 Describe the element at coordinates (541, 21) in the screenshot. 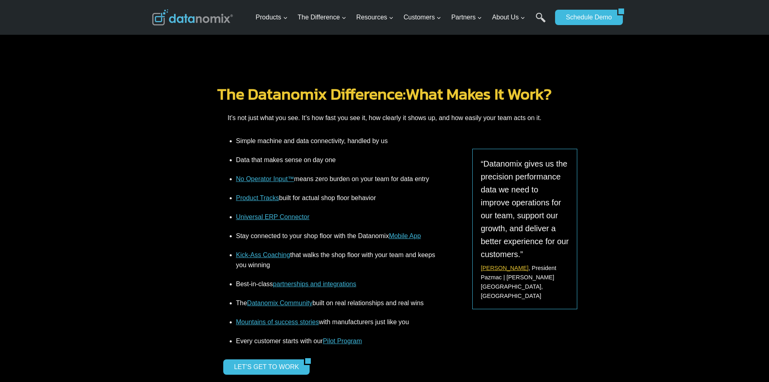

I see `a: Search` at that location.